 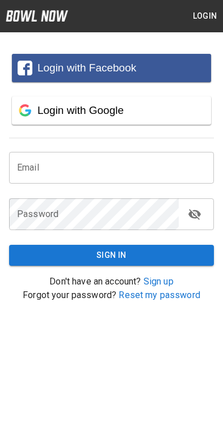 What do you see at coordinates (37, 16) in the screenshot?
I see `img: logo` at bounding box center [37, 16].